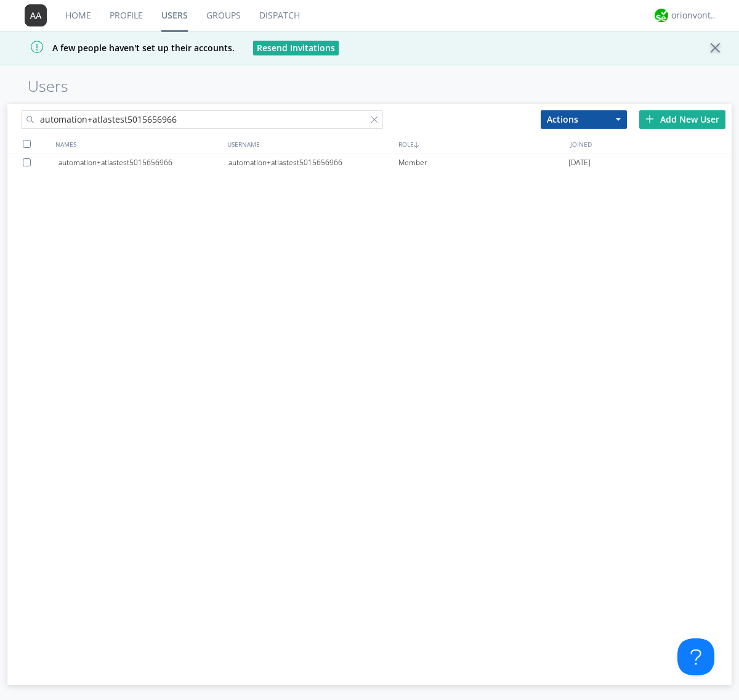 This screenshot has width=739, height=700. Describe the element at coordinates (122, 47) in the screenshot. I see `span: A few people haven't set up their accounts.` at that location.